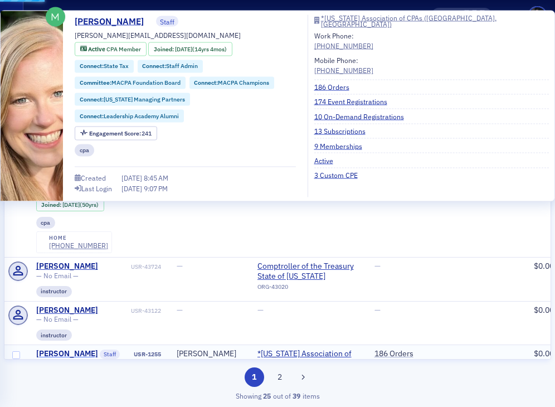 The width and height of the screenshot is (555, 407). What do you see at coordinates (129, 116) in the screenshot?
I see `a: Connect:Leadership Academy Alumni` at bounding box center [129, 116].